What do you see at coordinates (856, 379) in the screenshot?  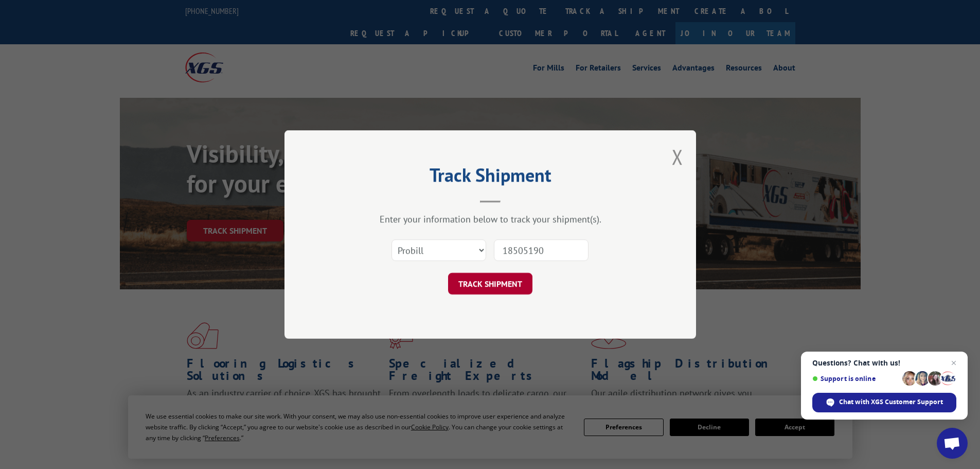 I see `span: Support is online` at bounding box center [856, 379].